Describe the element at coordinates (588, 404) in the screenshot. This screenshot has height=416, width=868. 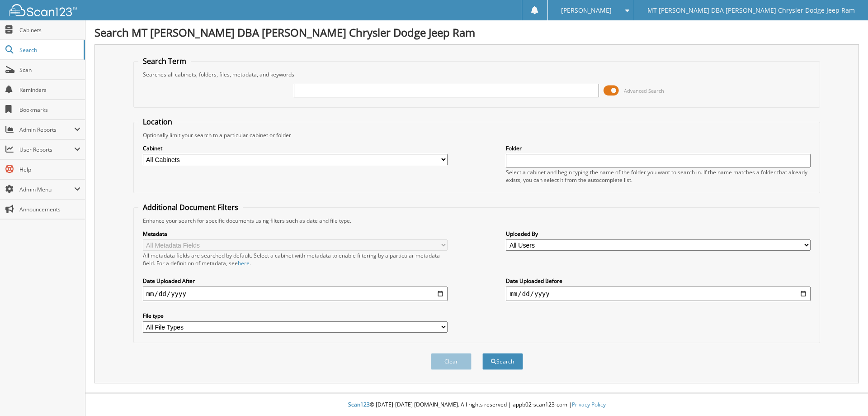
I see `a: Privacy Policy` at that location.